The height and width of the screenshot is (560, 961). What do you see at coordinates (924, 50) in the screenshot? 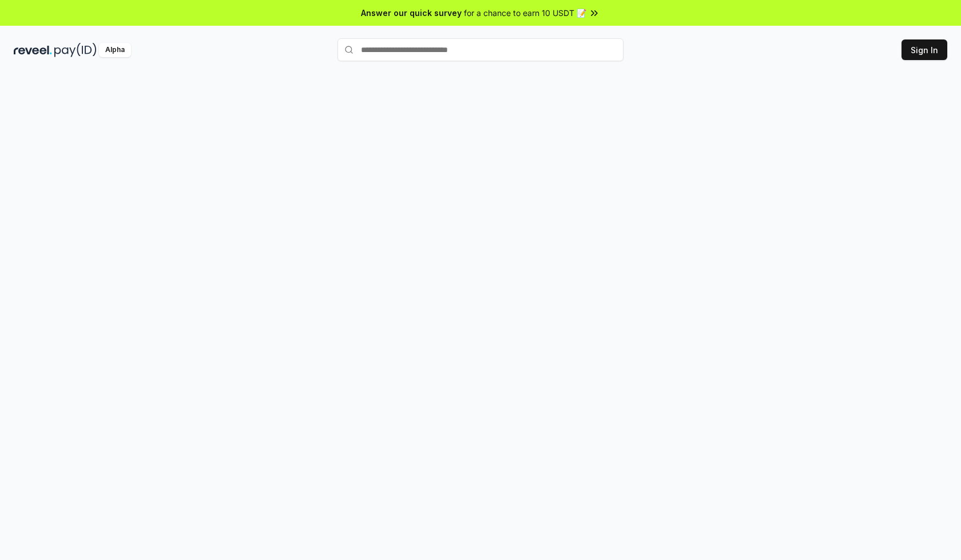
I see `button: Sign In` at bounding box center [924, 50].